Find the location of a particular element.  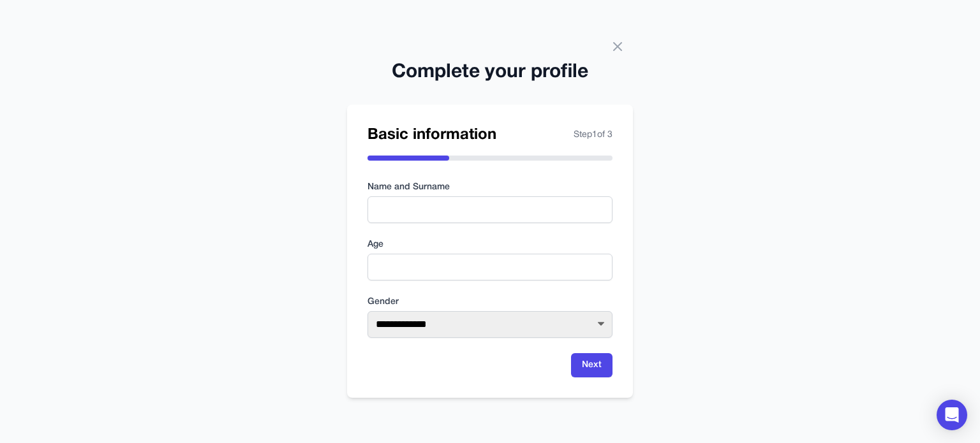

label: Gender is located at coordinates (490, 302).